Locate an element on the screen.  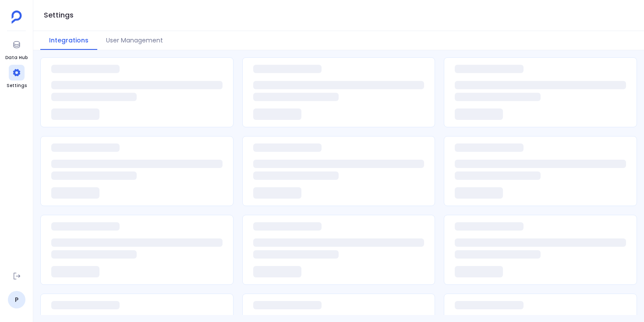
button: Integrations is located at coordinates (69, 40).